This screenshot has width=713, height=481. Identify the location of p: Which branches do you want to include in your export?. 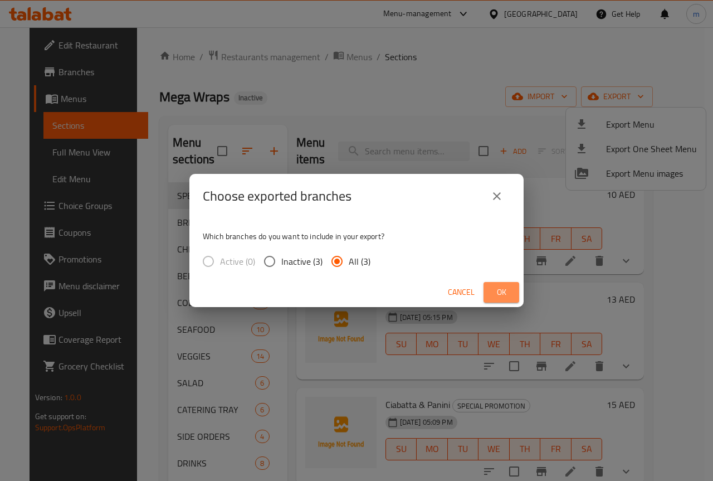
(357, 236).